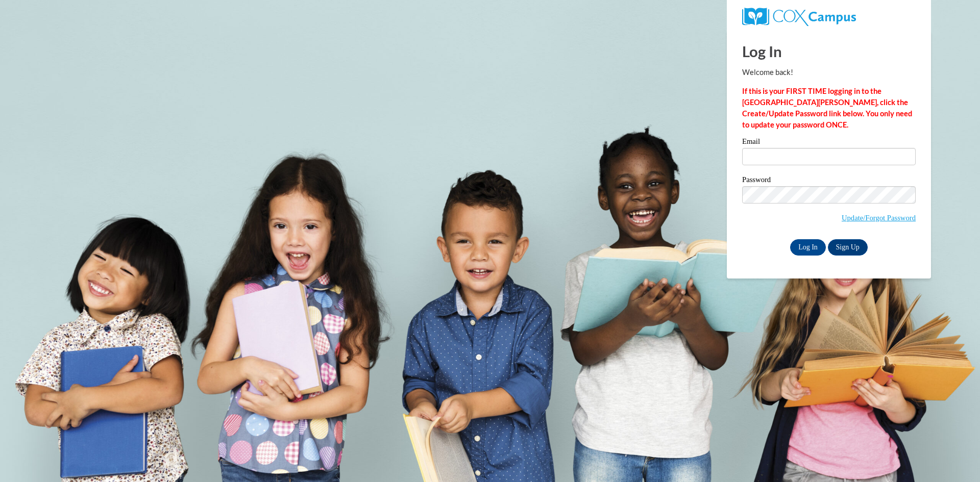  Describe the element at coordinates (798, 16) in the screenshot. I see `a: COX Campus` at that location.